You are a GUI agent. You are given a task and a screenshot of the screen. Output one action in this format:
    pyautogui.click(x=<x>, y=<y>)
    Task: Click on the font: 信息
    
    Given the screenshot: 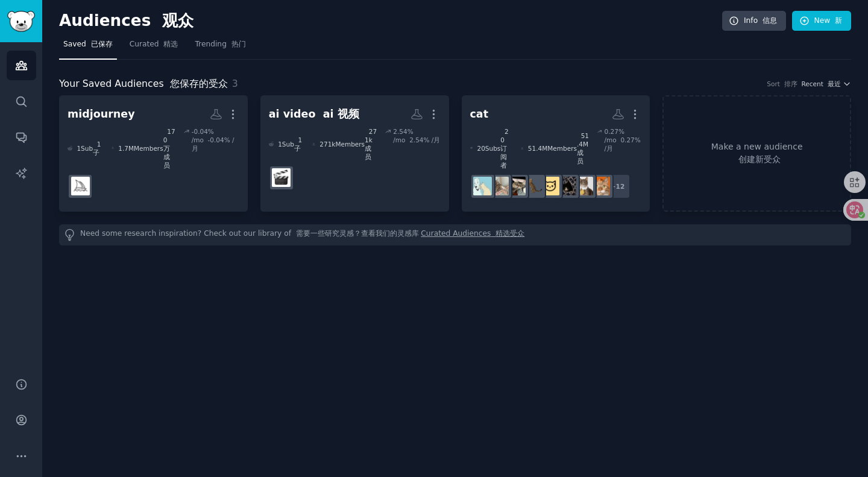 What is the action you would take?
    pyautogui.click(x=770, y=20)
    